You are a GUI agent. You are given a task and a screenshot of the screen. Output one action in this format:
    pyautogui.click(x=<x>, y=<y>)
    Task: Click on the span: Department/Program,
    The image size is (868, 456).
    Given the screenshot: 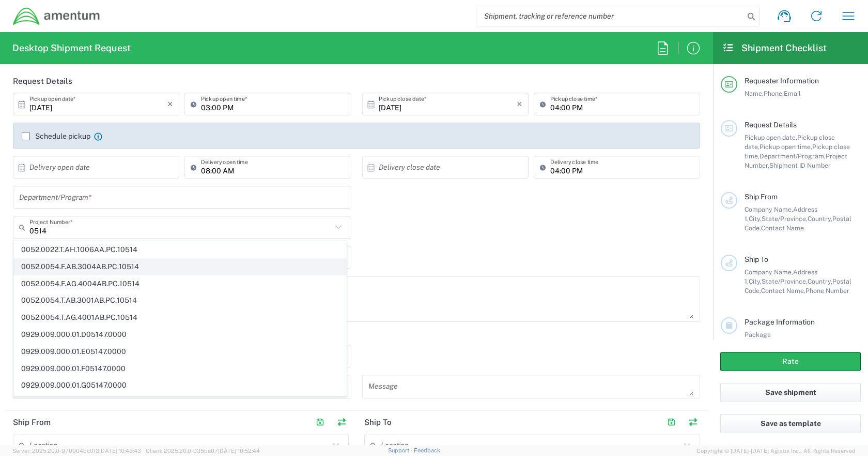 What is the action you would take?
    pyautogui.click(x=793, y=155)
    